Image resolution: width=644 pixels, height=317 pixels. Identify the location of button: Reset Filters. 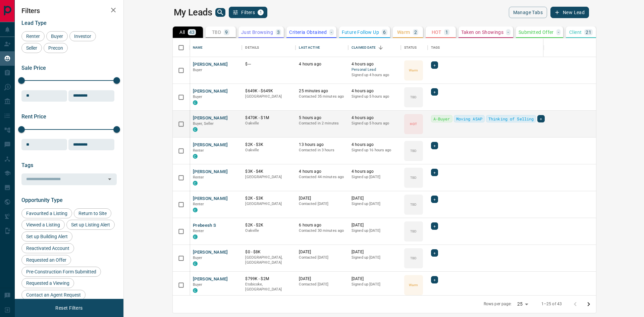
(69, 308).